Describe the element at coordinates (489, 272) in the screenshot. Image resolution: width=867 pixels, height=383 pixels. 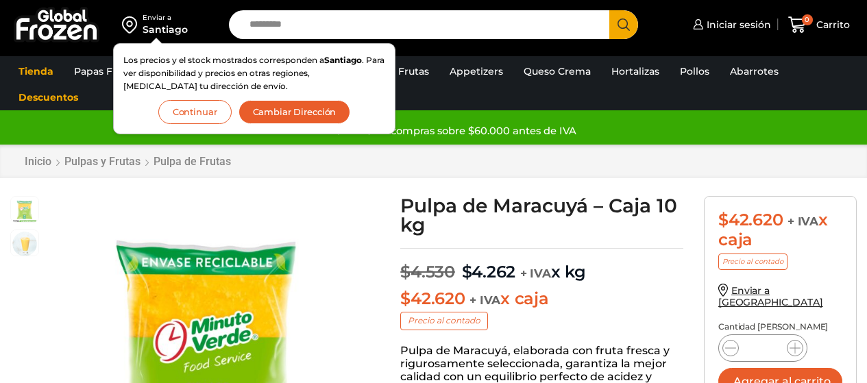
I see `bdi: 4.262` at that location.